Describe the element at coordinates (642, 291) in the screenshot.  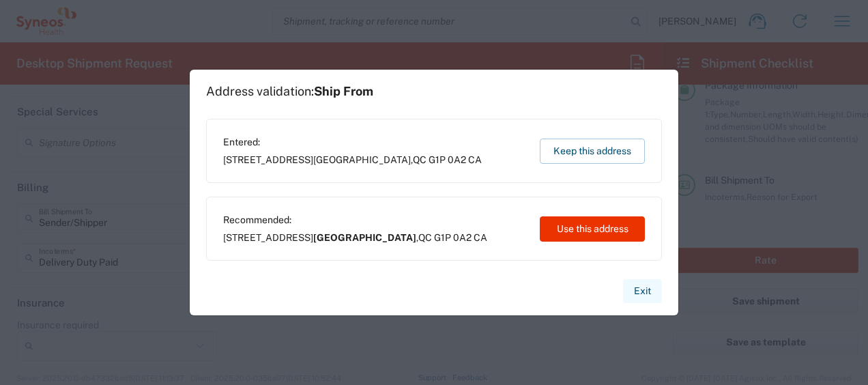
I see `button: Exit` at that location.